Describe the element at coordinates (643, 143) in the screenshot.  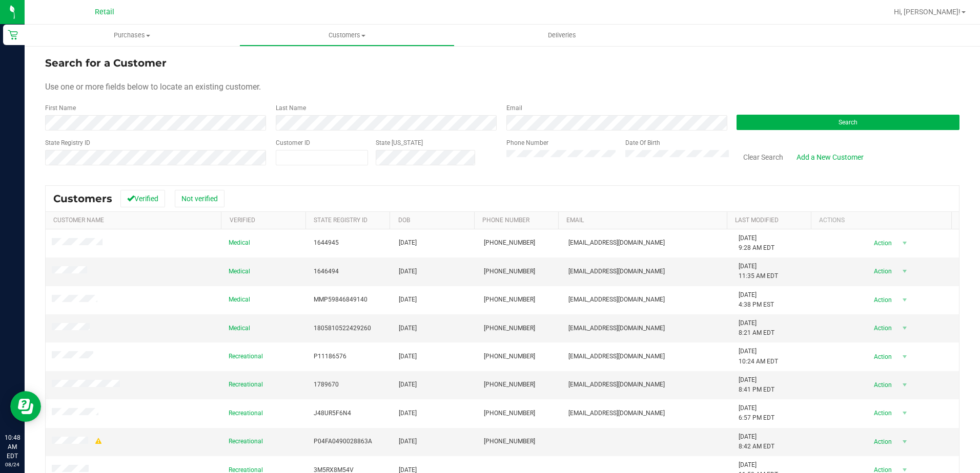
I see `label: Date Of Birth` at that location.